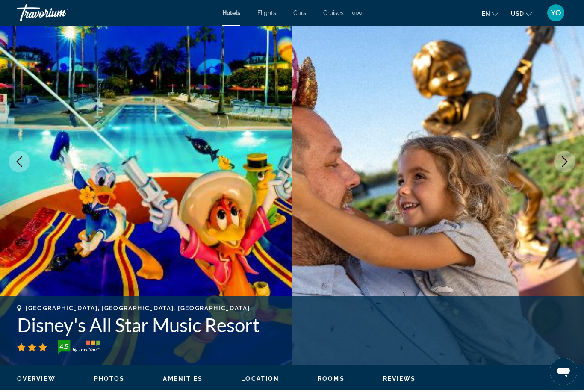 The height and width of the screenshot is (392, 584). Describe the element at coordinates (183, 379) in the screenshot. I see `span: Amenities` at that location.